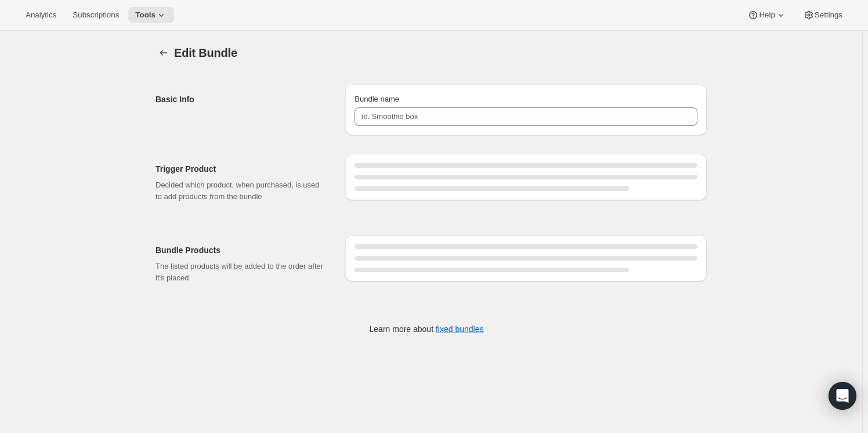 This screenshot has height=433, width=868. Describe the element at coordinates (41, 15) in the screenshot. I see `span: Analytics` at that location.